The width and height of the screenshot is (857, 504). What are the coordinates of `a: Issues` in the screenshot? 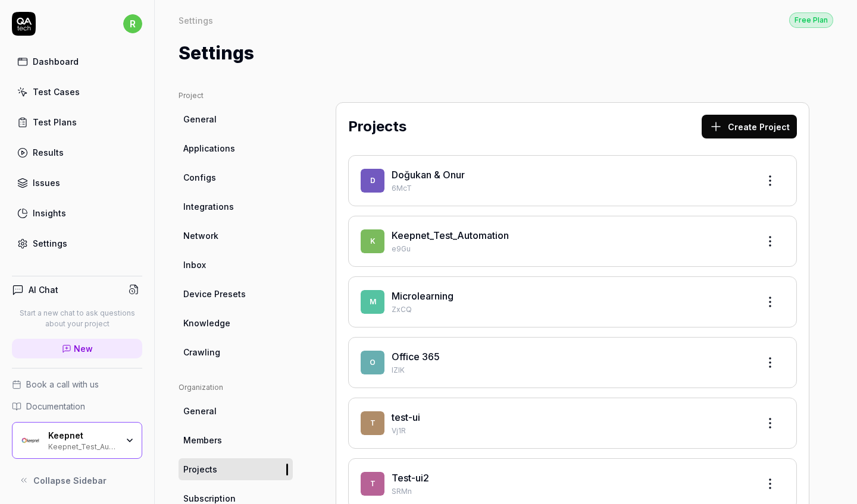 It's located at (77, 183).